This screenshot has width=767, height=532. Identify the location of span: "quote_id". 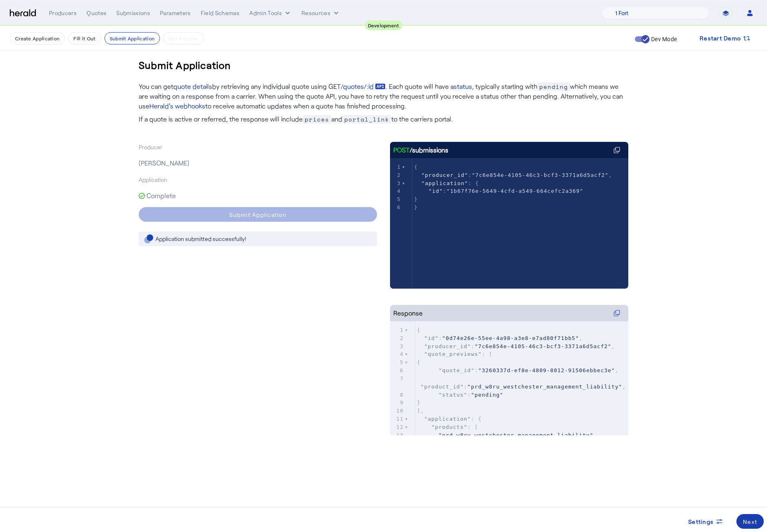
(456, 370).